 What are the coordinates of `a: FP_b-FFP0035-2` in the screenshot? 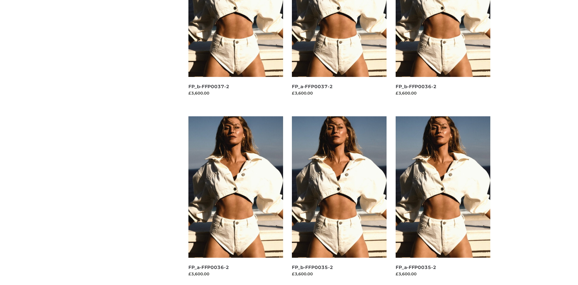 It's located at (312, 267).